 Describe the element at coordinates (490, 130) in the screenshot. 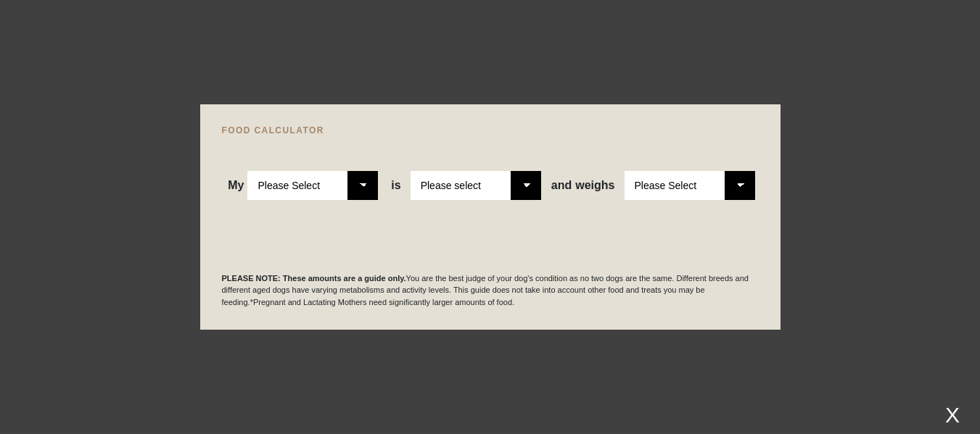

I see `h4: FOOD CALCULATOR` at that location.